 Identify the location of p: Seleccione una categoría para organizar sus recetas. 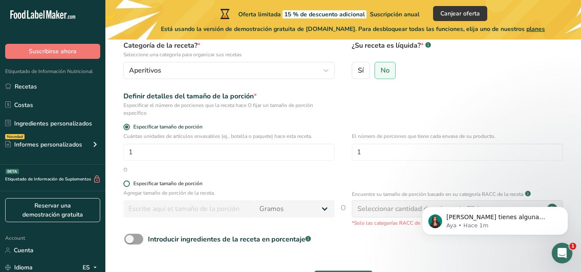
(229, 55).